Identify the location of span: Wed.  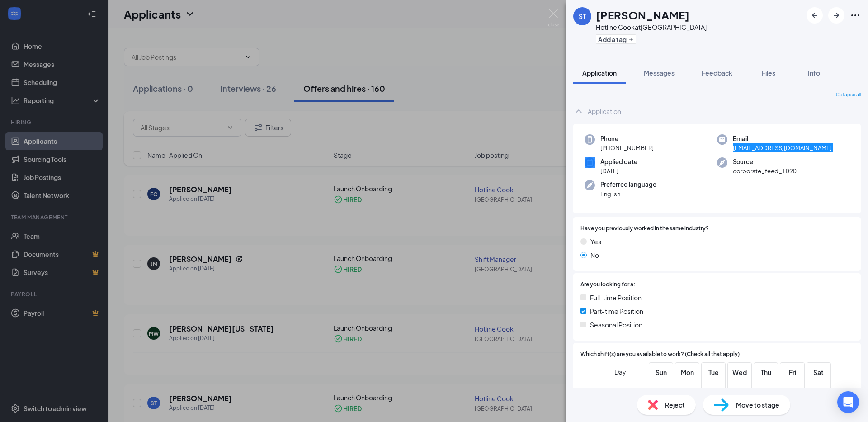
(739, 373).